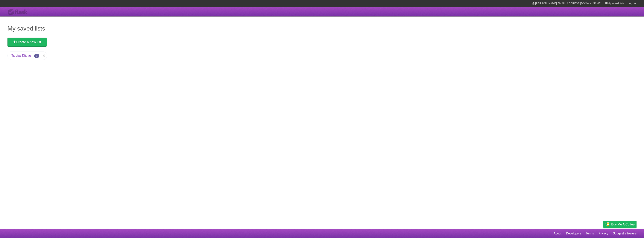 This screenshot has height=238, width=644. I want to click on img: Buy me a coffee, so click(608, 224).